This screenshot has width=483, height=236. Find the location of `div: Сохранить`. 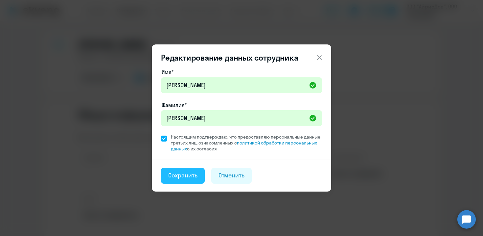

div: Сохранить is located at coordinates (183, 175).